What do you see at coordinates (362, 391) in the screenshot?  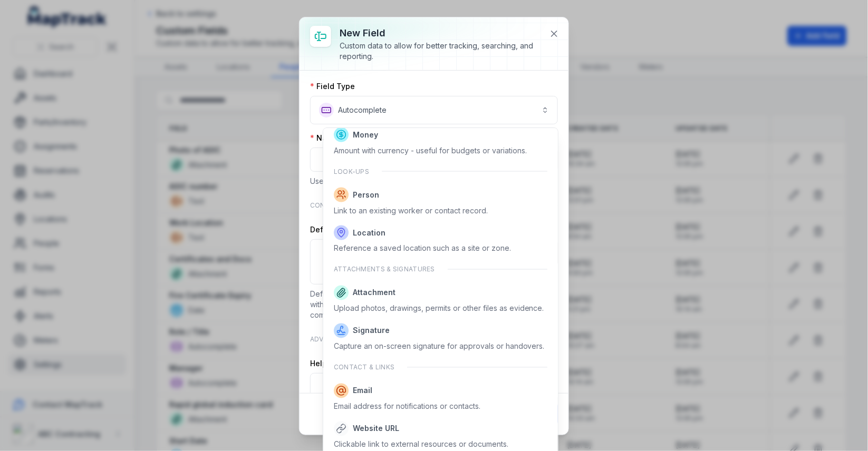 I see `span: Email` at bounding box center [362, 391].